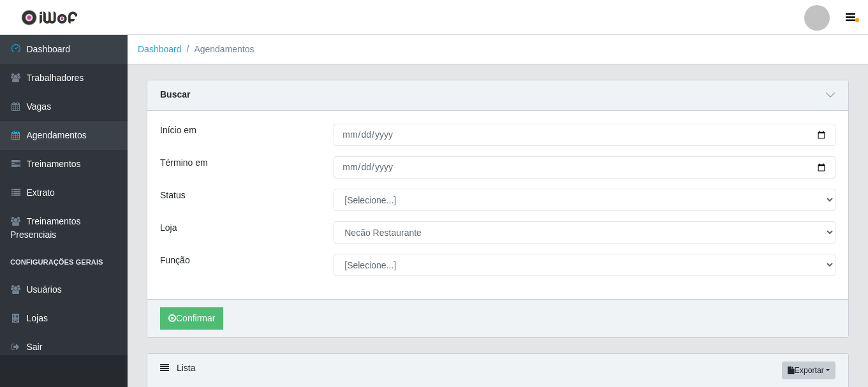  What do you see at coordinates (218, 49) in the screenshot?
I see `li: Agendamentos` at bounding box center [218, 49].